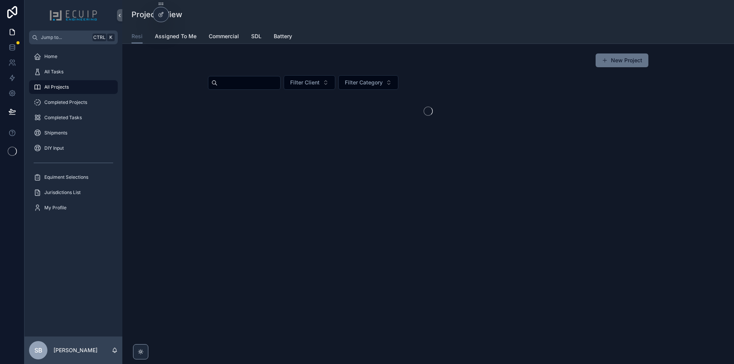  I want to click on button: Jump to...CtrlK, so click(73, 37).